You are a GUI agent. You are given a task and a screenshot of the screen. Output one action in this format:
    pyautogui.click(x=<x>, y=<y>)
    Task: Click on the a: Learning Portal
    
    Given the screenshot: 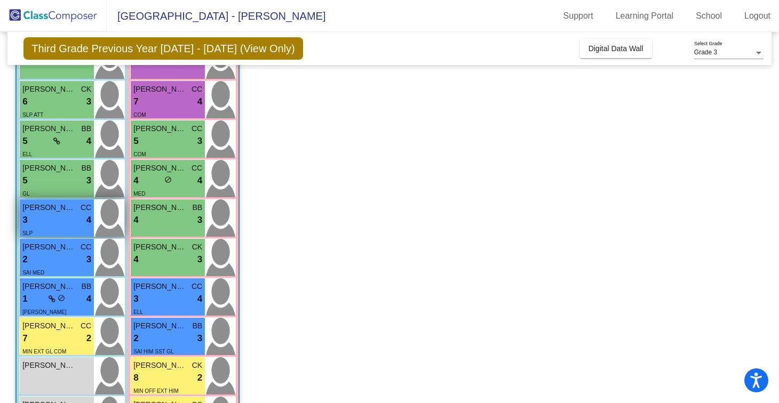 What is the action you would take?
    pyautogui.click(x=644, y=16)
    